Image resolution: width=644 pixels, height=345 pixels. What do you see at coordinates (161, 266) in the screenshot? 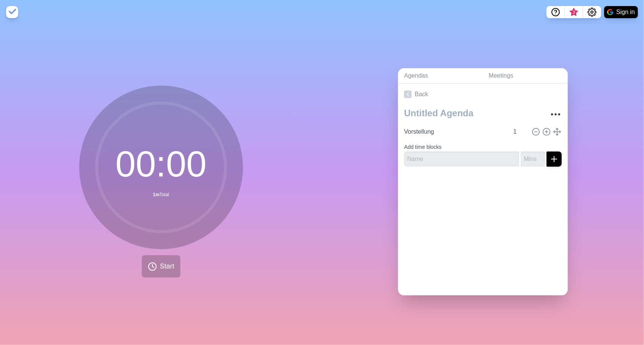
I see `button: Start` at bounding box center [161, 266].